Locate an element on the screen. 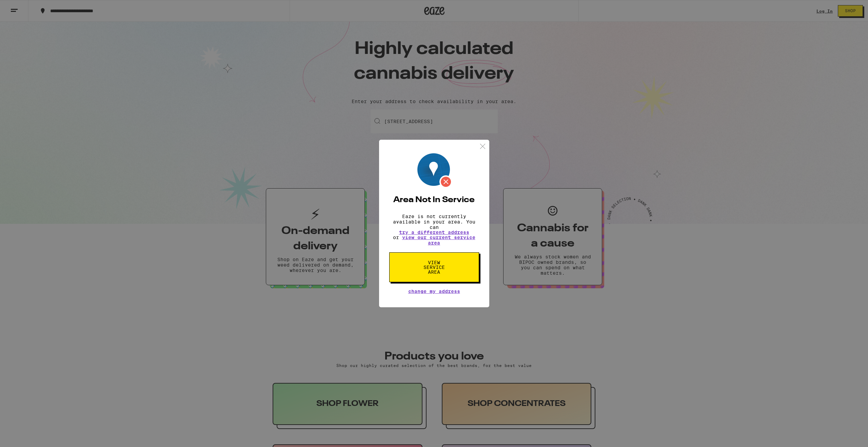 Image resolution: width=868 pixels, height=447 pixels. span: Change My Address is located at coordinates (434, 291).